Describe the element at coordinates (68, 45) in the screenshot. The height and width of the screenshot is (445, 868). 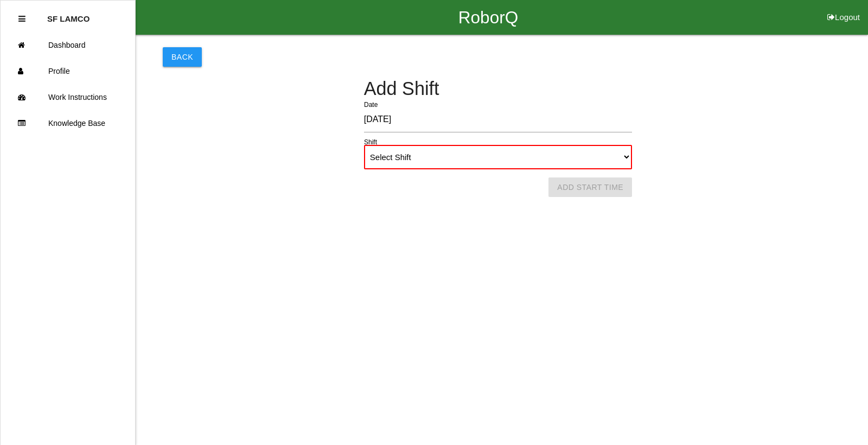
I see `a: Dashboard` at that location.